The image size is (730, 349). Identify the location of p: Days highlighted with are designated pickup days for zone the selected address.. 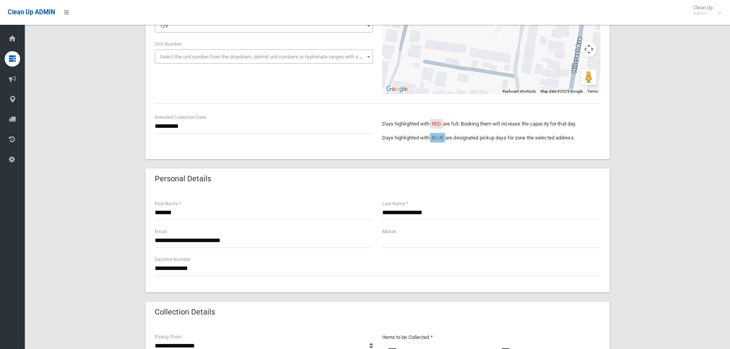
(492, 138).